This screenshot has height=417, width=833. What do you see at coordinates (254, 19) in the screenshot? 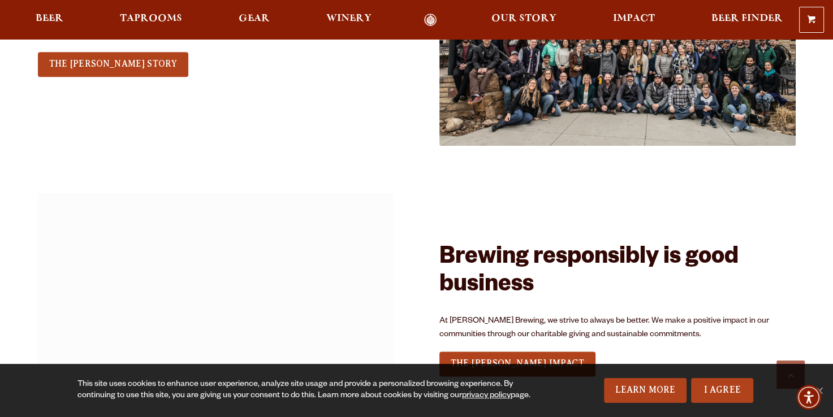
I see `span: Gear` at bounding box center [254, 19].